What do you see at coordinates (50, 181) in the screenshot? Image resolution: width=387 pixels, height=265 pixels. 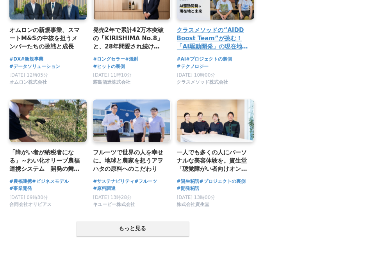 I see `span: #ビジネスモデル` at bounding box center [50, 181].